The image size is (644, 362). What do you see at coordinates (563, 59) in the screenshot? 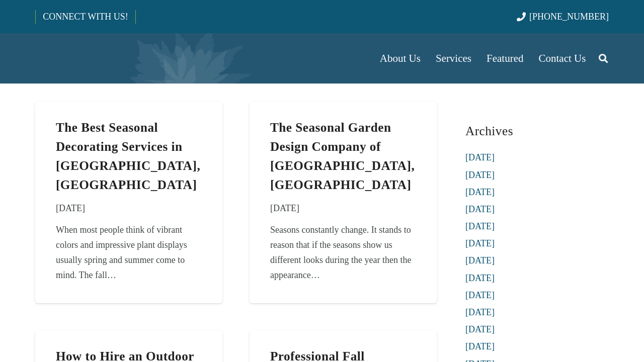
I see `a: Contact Us` at bounding box center [563, 59].